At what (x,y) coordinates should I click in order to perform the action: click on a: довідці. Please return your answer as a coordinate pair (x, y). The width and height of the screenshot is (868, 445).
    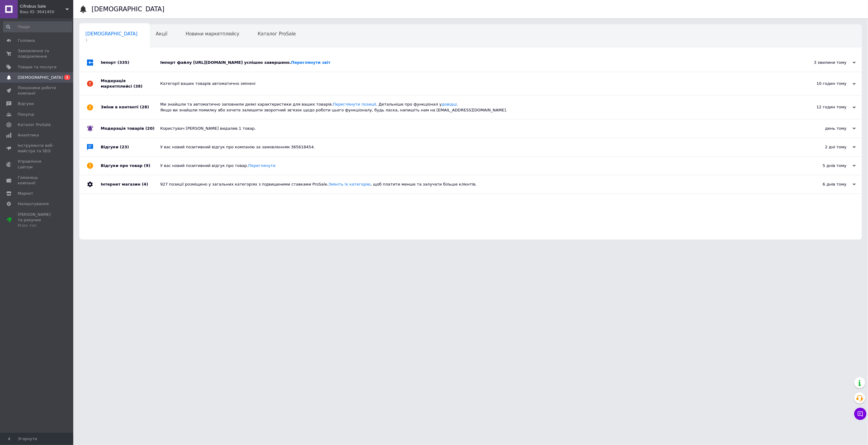
    Looking at the image, I should click on (449, 104).